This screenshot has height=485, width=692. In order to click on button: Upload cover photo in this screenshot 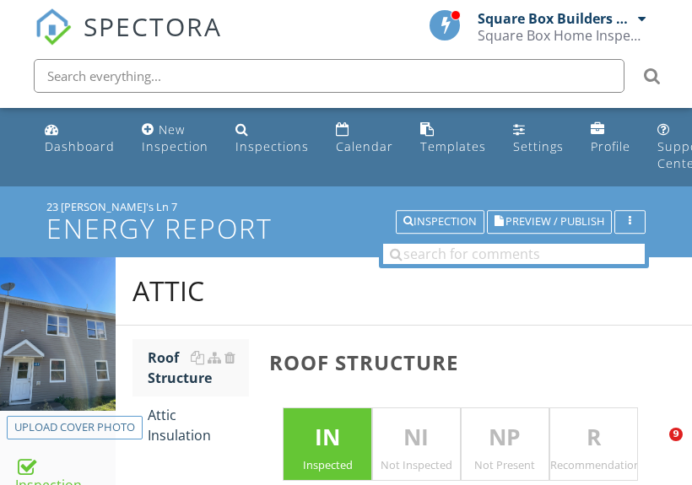, I will do `click(74, 428)`.